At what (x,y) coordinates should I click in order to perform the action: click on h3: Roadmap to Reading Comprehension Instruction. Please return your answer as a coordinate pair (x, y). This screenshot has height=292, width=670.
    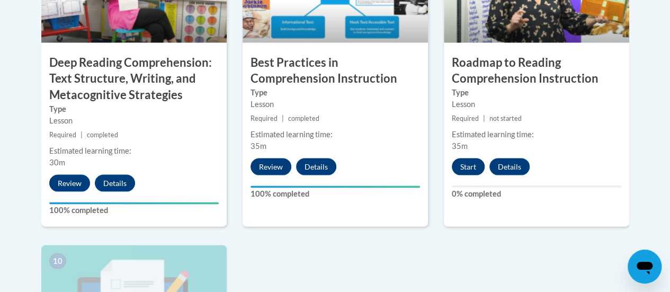
    Looking at the image, I should click on (536, 70).